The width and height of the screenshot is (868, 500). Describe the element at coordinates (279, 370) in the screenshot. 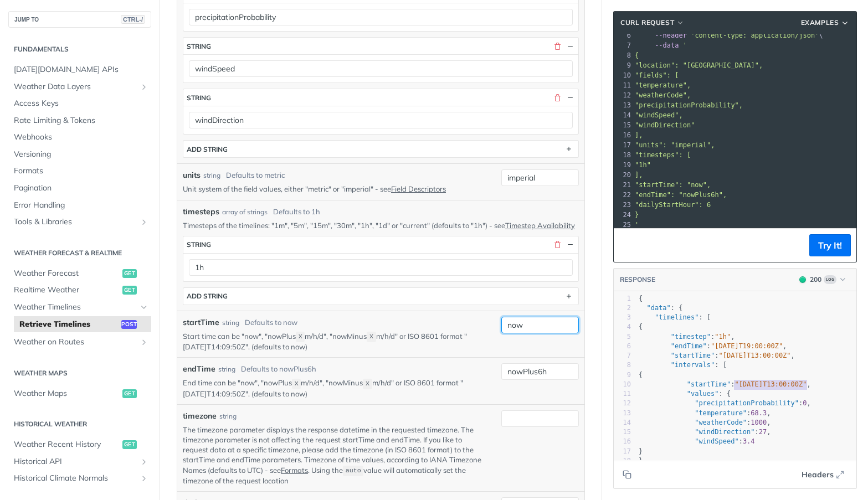

I see `div: Defaults to nowPlus6h` at that location.